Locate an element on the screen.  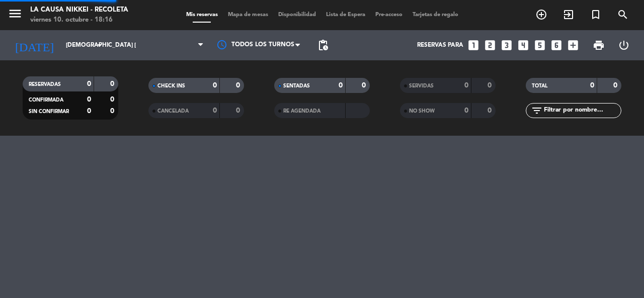
span: Disponibilidad is located at coordinates (297, 15).